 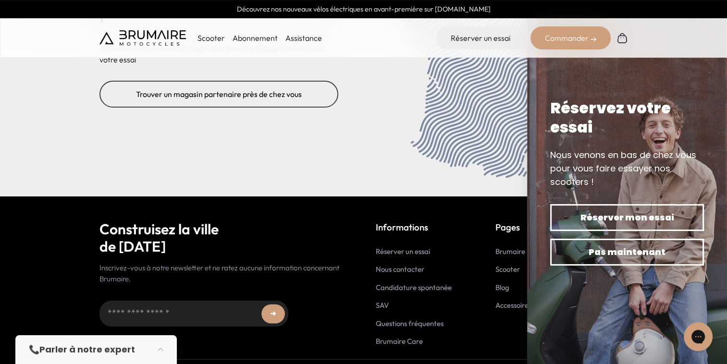 I want to click on p: Scooter, so click(x=211, y=38).